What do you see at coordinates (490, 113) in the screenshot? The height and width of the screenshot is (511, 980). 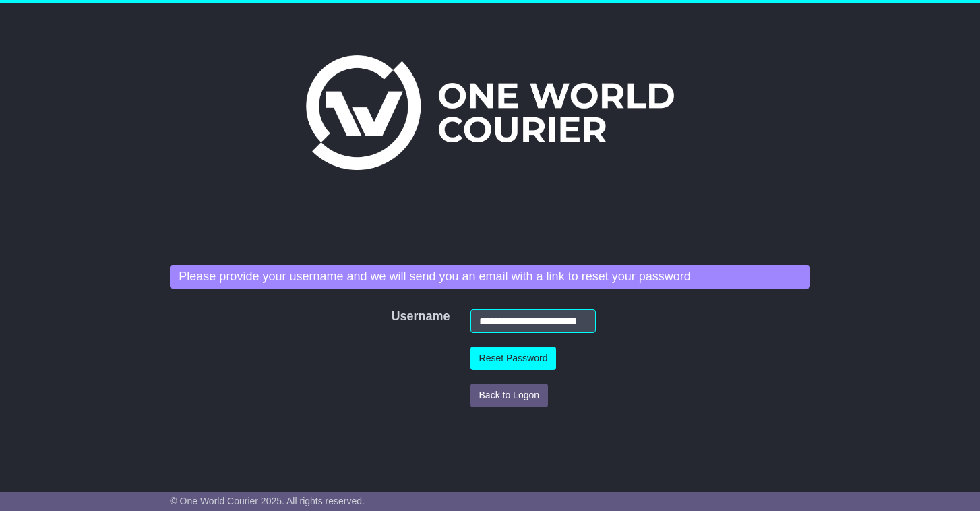 I see `img: One World` at bounding box center [490, 113].